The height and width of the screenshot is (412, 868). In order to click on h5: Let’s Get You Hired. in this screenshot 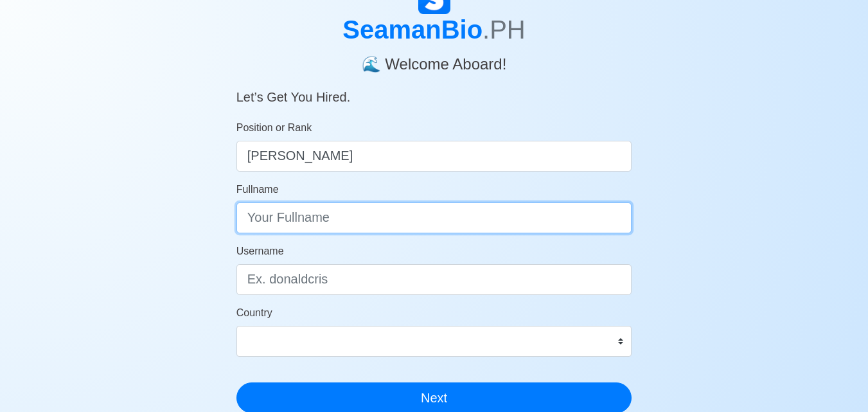, I will do `click(434, 89)`.